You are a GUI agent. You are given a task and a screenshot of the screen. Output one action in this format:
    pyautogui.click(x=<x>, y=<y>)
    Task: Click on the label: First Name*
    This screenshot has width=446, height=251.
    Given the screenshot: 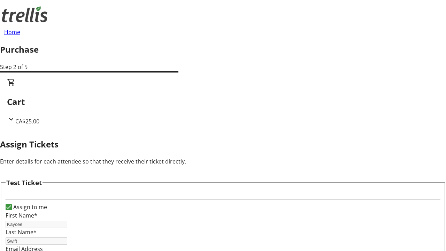 What is the action you would take?
    pyautogui.click(x=21, y=215)
    